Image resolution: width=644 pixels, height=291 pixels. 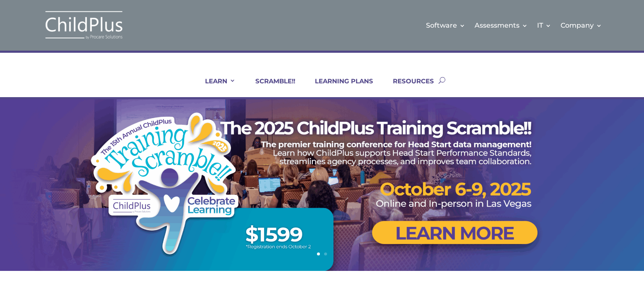 I want to click on a: 1, so click(x=318, y=254).